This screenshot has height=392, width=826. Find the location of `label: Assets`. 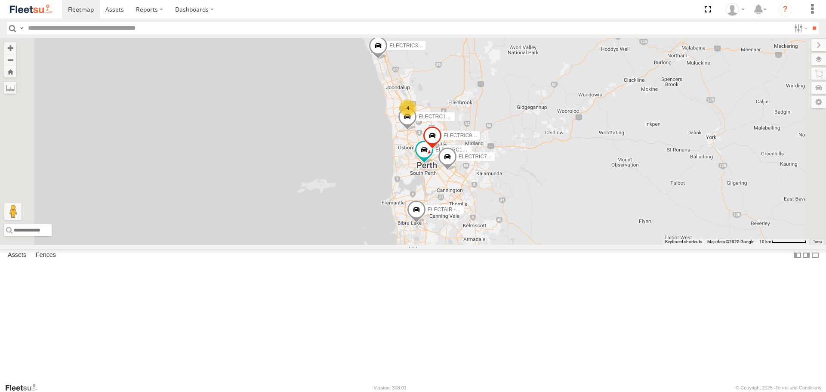

label: Assets is located at coordinates (17, 256).